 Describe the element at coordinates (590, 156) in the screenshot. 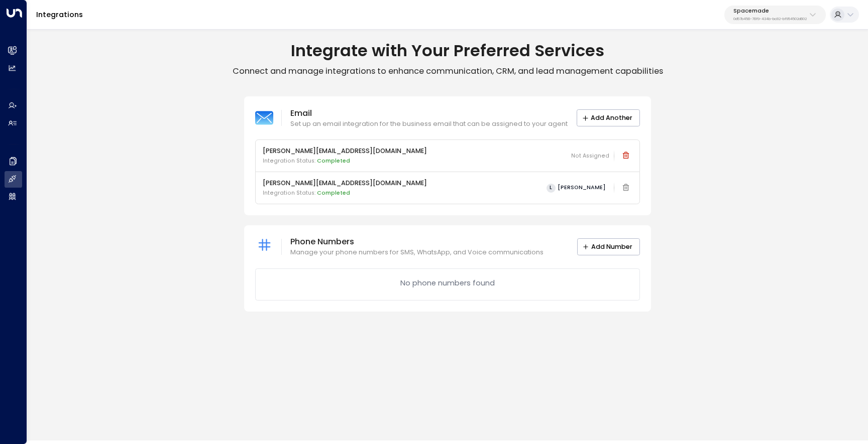

I see `span: Not Assigned` at that location.